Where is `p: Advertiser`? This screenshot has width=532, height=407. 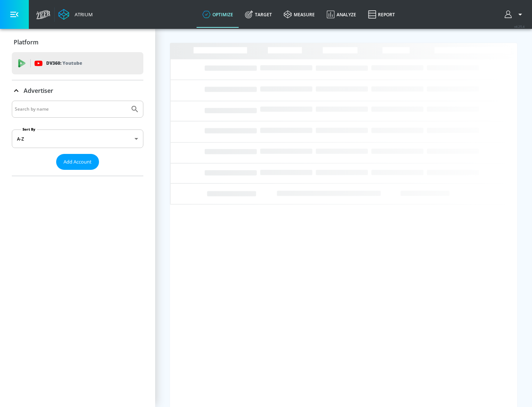
p: Advertiser is located at coordinates (38, 91).